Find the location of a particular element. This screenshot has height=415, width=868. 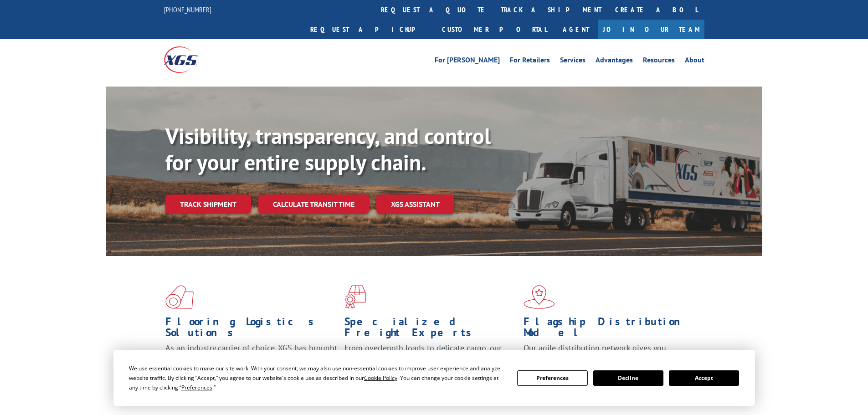

a: Resources is located at coordinates (659, 61).